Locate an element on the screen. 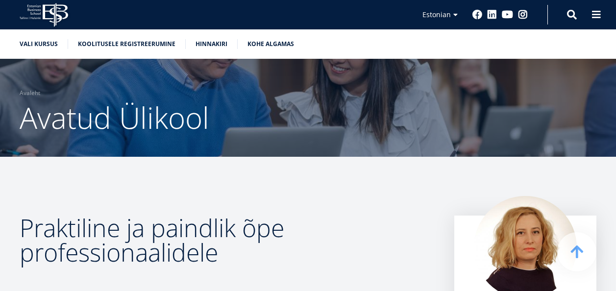  a: Facebook is located at coordinates (477, 15).